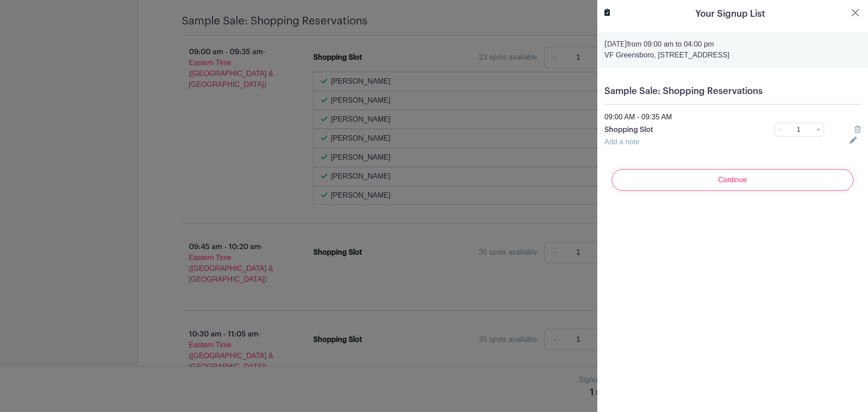 Image resolution: width=868 pixels, height=412 pixels. Describe the element at coordinates (732, 180) in the screenshot. I see `input: Continue` at that location.